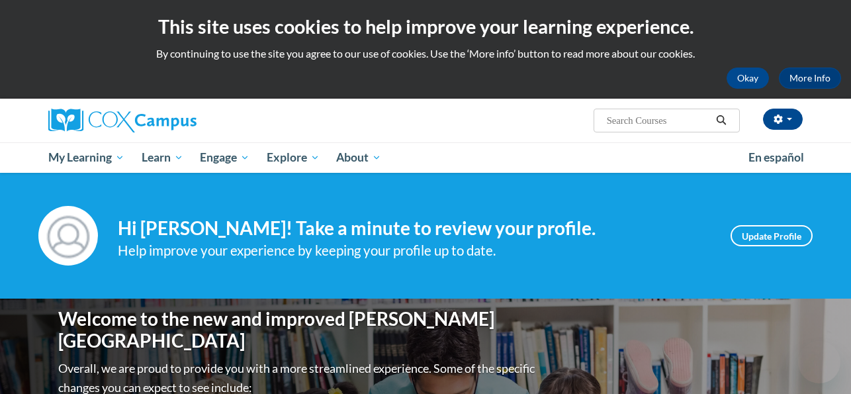  Describe the element at coordinates (224, 157) in the screenshot. I see `span: Engage` at that location.